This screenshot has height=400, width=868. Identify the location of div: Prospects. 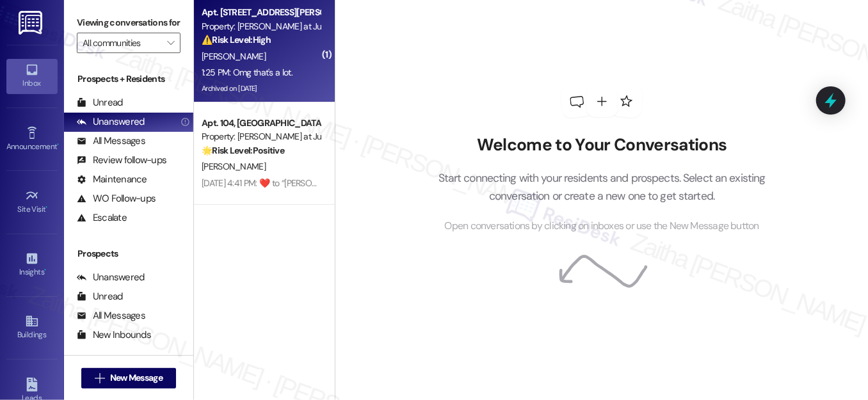
(128, 253).